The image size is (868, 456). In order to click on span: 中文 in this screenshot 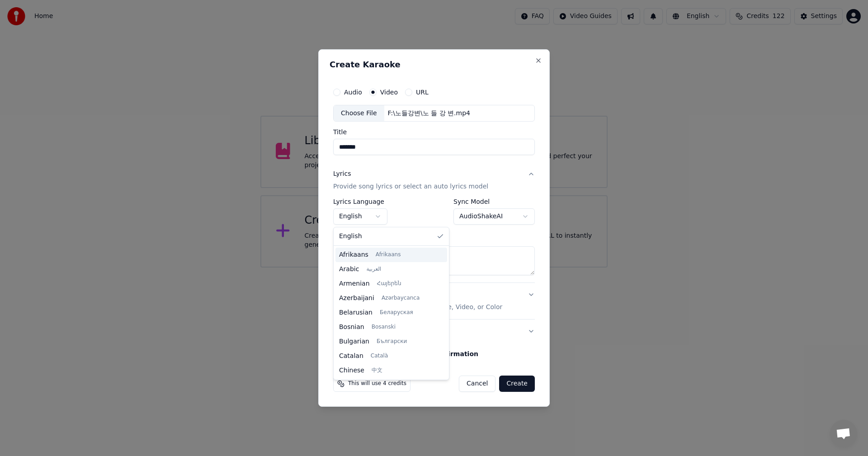, I will do `click(377, 371)`.